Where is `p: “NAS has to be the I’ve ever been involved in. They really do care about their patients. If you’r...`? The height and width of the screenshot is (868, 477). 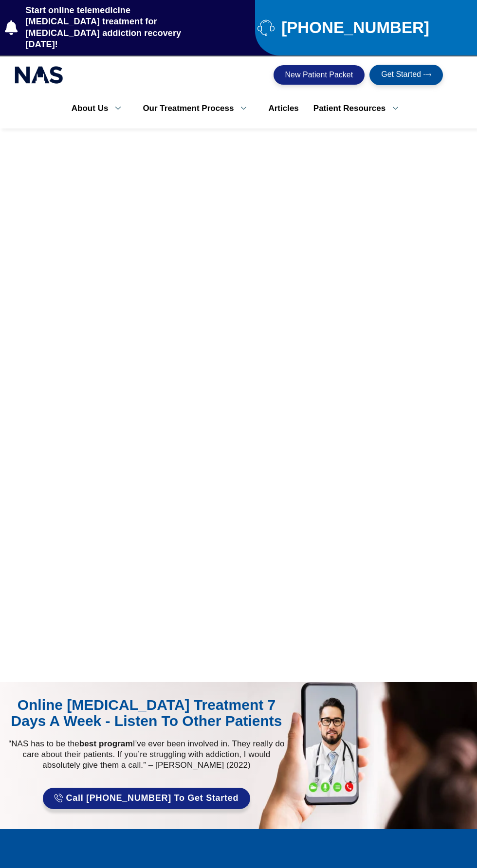
p: “NAS has to be the I’ve ever been involved in. They really do care about their patients. If you’r... is located at coordinates (146, 755).